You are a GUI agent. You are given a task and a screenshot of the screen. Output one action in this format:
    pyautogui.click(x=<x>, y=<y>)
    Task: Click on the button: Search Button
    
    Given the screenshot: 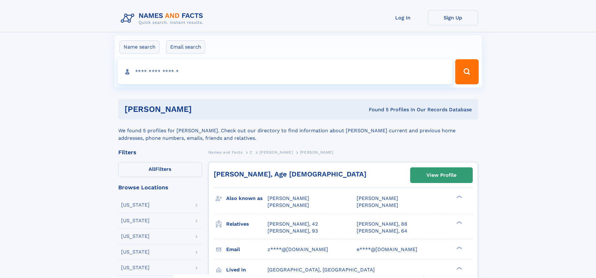 What is the action you would take?
    pyautogui.click(x=467, y=72)
    